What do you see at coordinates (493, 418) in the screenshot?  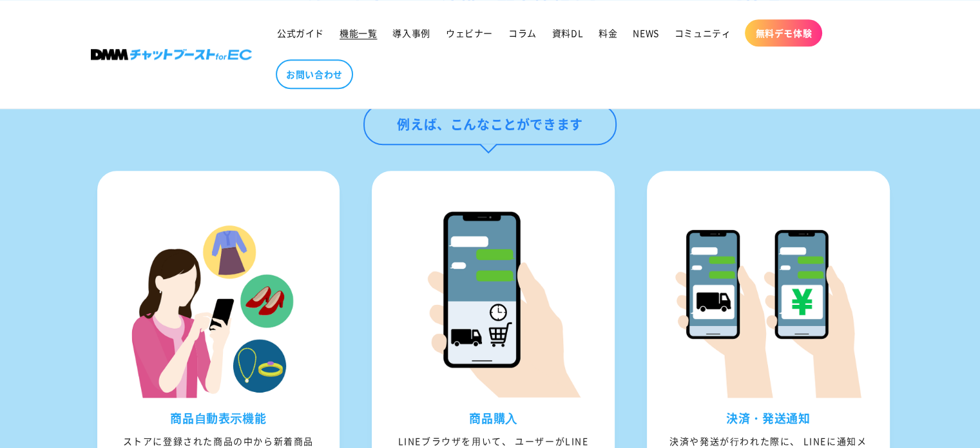 I see `h3: 商品購⼊` at bounding box center [493, 418].